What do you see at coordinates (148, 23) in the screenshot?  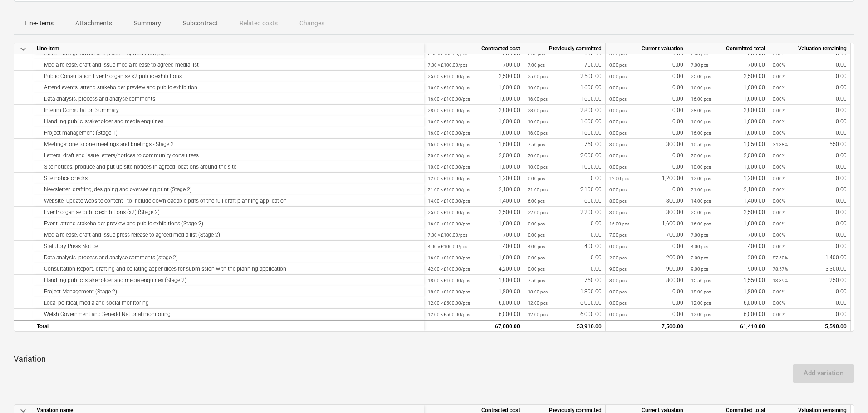 I see `p: Summary` at bounding box center [148, 23].